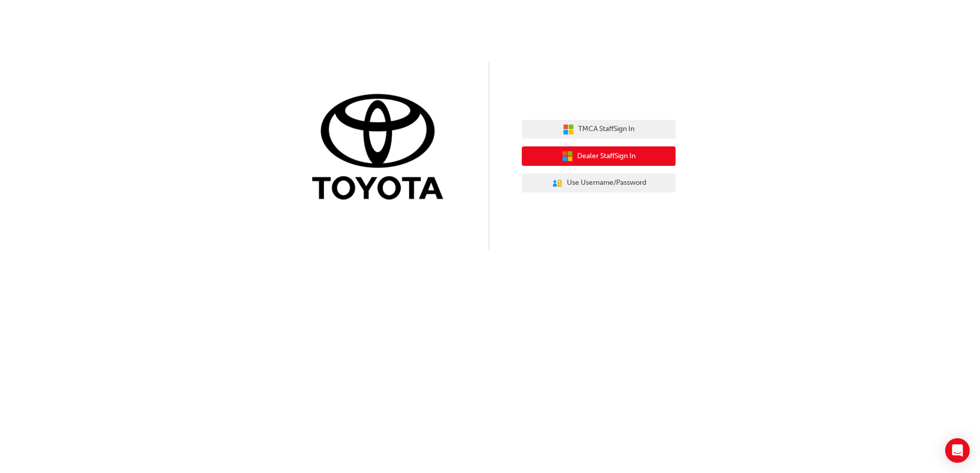 This screenshot has width=980, height=473. I want to click on span: TMCA Staff Sign In, so click(606, 129).